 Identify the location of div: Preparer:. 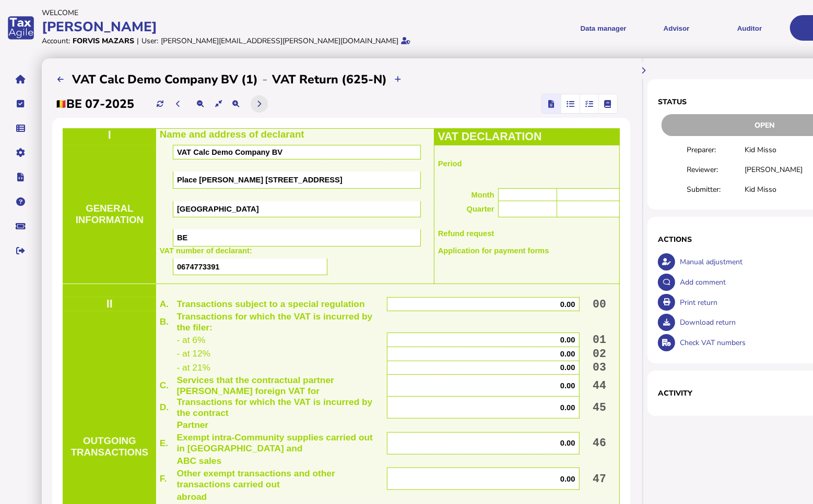
(715, 149).